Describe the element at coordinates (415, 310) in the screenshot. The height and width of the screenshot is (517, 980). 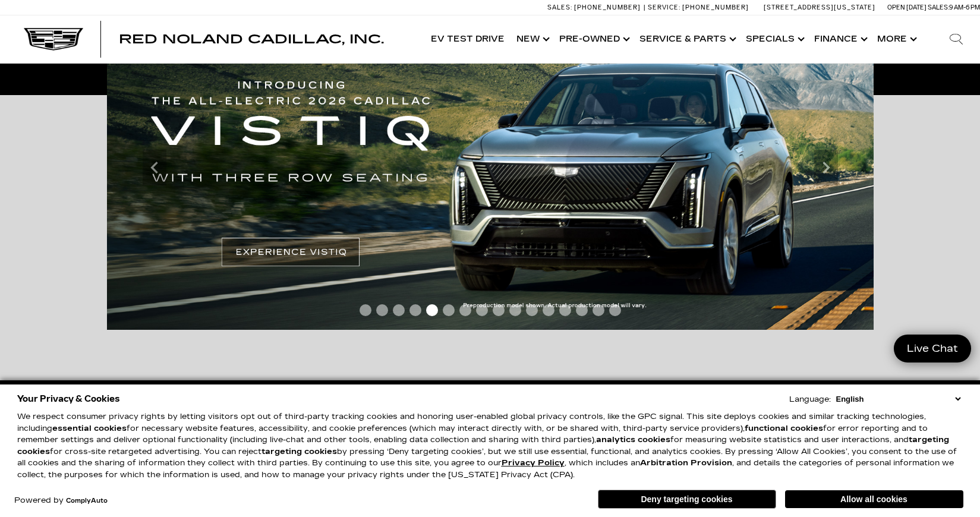
I see `span: Go to slide 4` at that location.